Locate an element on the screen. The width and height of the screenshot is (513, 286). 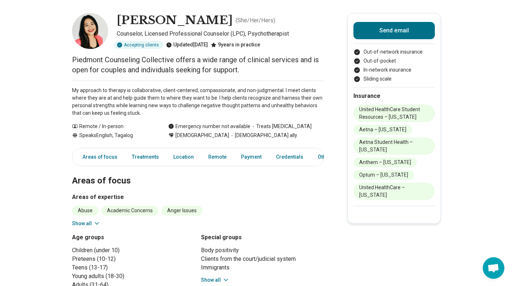
button: Send email is located at coordinates (394, 31).